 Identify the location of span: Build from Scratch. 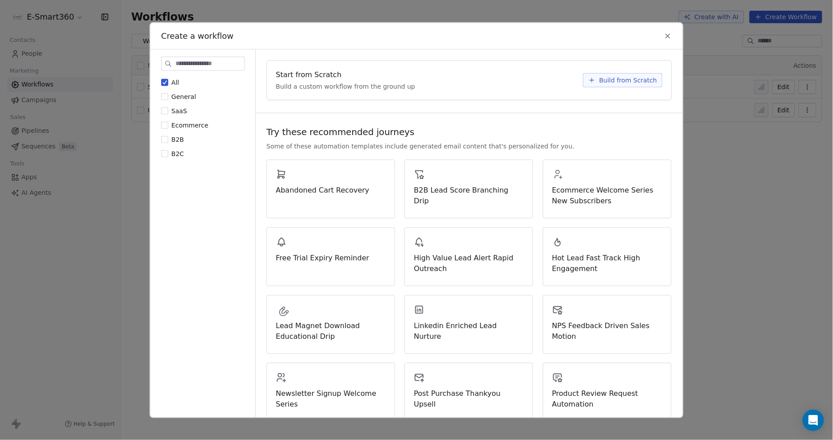
(628, 80).